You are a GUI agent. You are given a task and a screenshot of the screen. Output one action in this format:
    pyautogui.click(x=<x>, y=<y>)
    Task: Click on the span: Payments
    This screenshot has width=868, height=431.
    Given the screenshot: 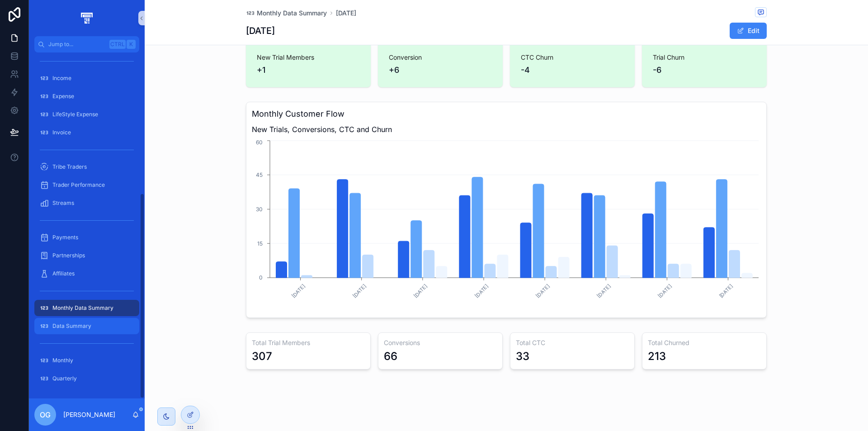 What is the action you would take?
    pyautogui.click(x=65, y=237)
    